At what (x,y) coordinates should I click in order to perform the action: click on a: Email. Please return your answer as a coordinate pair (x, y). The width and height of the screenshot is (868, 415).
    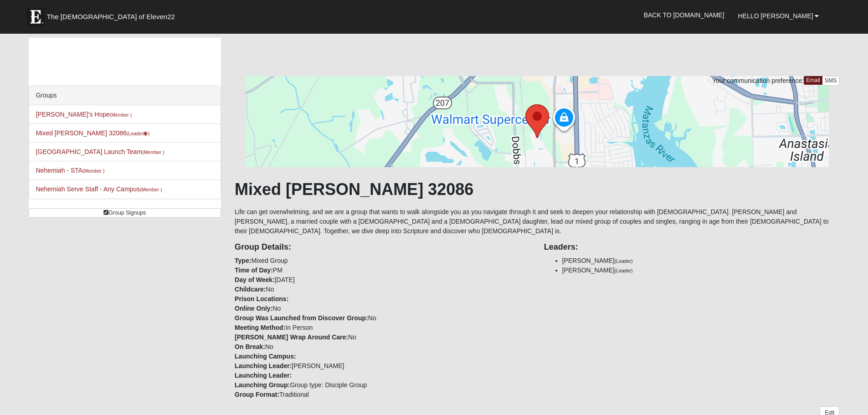
    Looking at the image, I should click on (813, 80).